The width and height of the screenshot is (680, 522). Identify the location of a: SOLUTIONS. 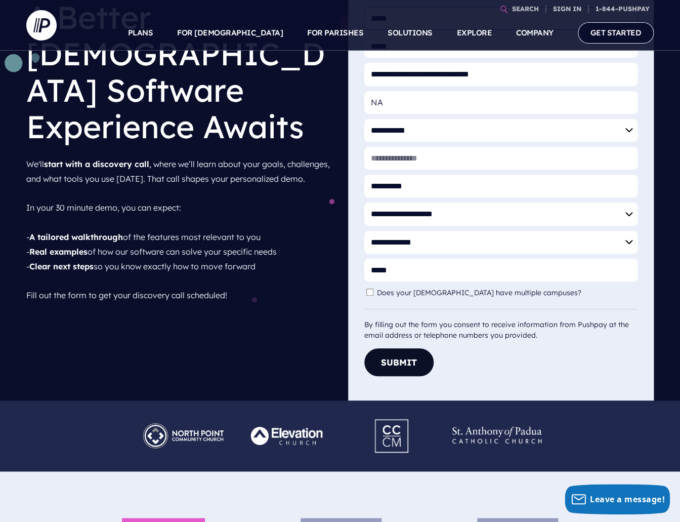
(410, 33).